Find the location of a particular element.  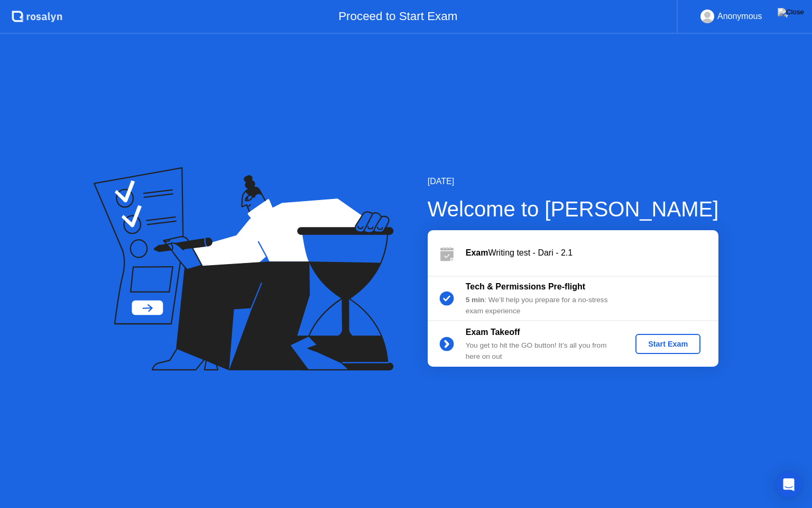

div: Writing test - Dari - 2.1 is located at coordinates (593, 253).